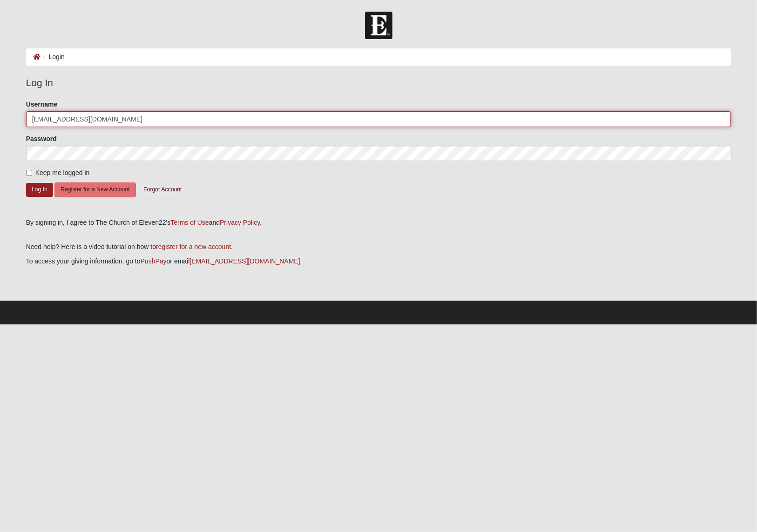  Describe the element at coordinates (42, 104) in the screenshot. I see `label: Username` at that location.